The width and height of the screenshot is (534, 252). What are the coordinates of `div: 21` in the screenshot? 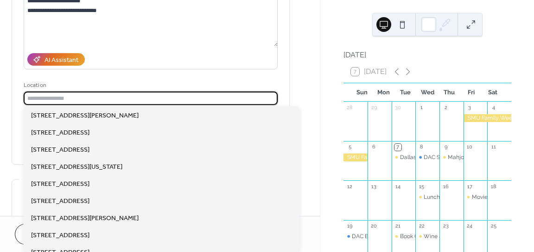 It's located at (397, 226).